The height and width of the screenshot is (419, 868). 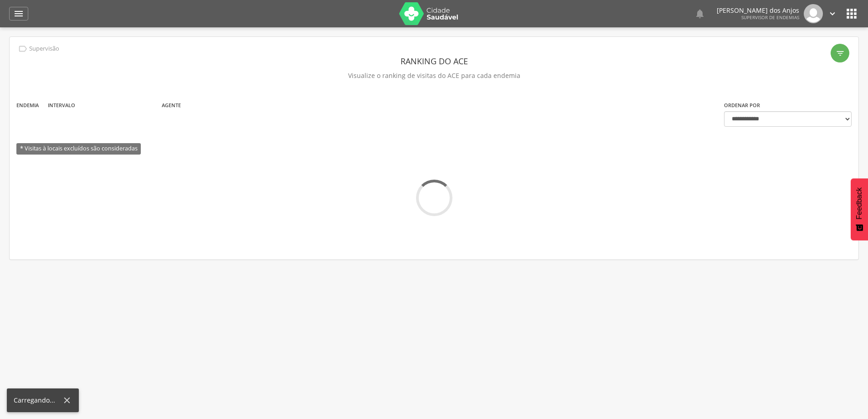 I want to click on div: Filtro, so click(x=840, y=53).